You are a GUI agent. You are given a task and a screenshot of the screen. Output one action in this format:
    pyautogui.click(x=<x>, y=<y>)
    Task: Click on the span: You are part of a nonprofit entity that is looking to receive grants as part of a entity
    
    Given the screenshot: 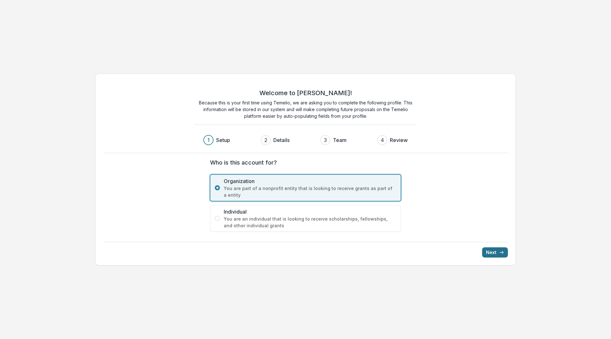 What is the action you would take?
    pyautogui.click(x=310, y=191)
    